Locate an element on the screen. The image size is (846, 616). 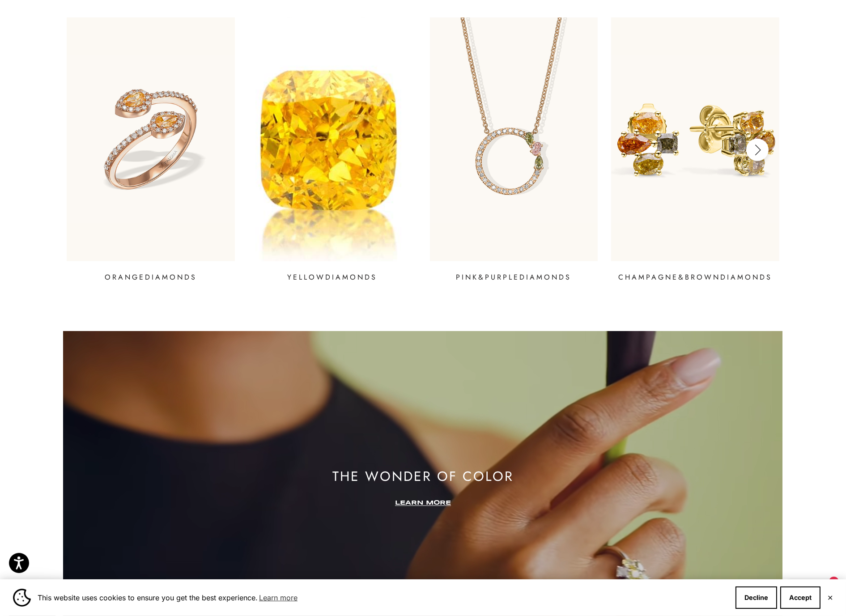
p: Yellow Diamonds is located at coordinates (332, 277).